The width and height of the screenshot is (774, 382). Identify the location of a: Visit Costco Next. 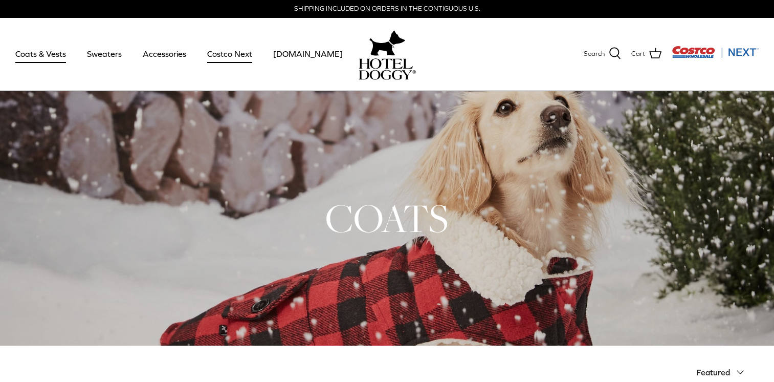
(715, 56).